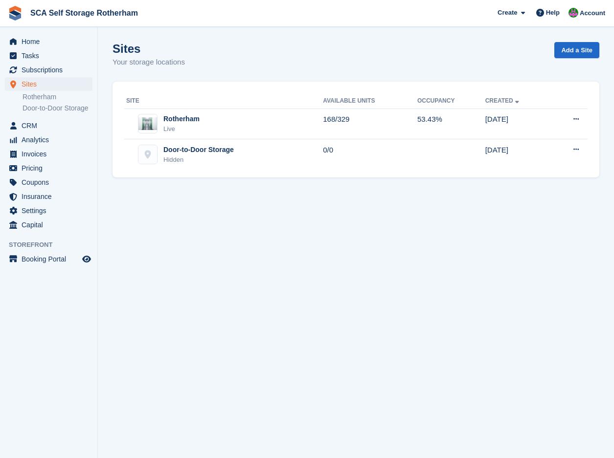 This screenshot has width=614, height=458. Describe the element at coordinates (592, 13) in the screenshot. I see `span: Account` at that location.